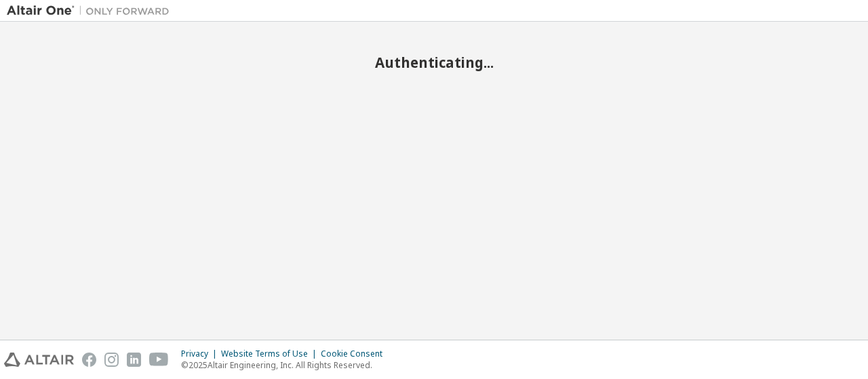 The image size is (868, 379). What do you see at coordinates (434, 63) in the screenshot?
I see `h2: Authenticating...` at bounding box center [434, 63].